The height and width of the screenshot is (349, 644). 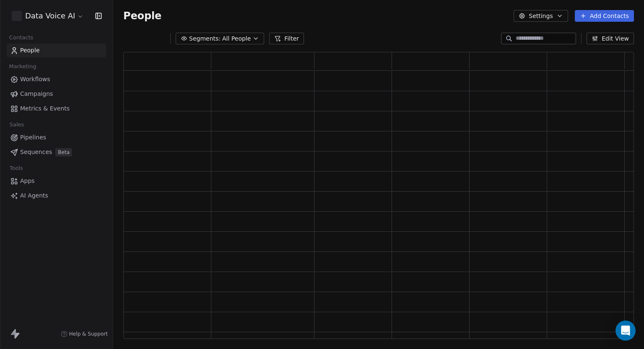 What do you see at coordinates (88, 334) in the screenshot?
I see `span: Help & Support` at bounding box center [88, 334].